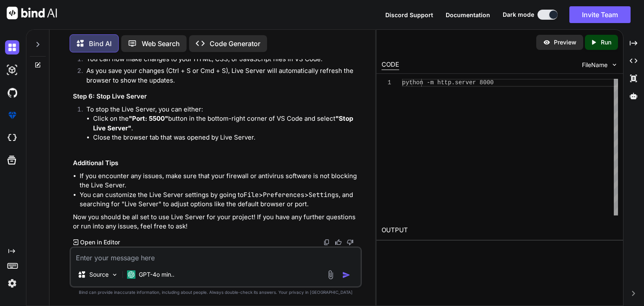 This screenshot has height=306, width=644. I want to click on li: Click on the button in the bottom-right corner of VS Code and select ., so click(226, 123).